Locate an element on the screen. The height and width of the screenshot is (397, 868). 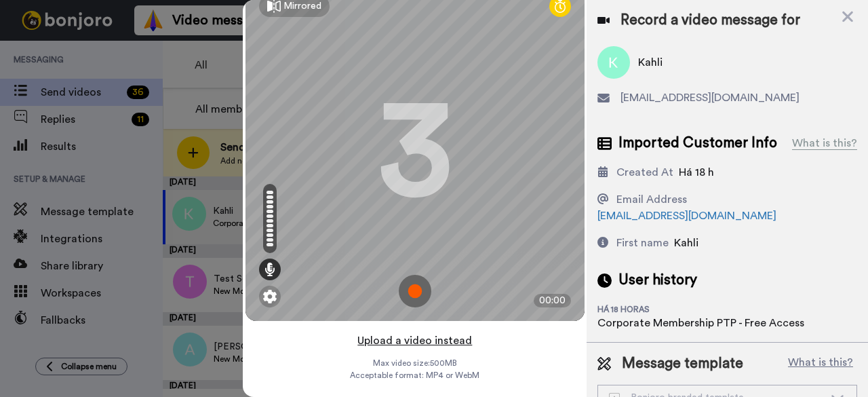
span: Message template is located at coordinates (682, 364).